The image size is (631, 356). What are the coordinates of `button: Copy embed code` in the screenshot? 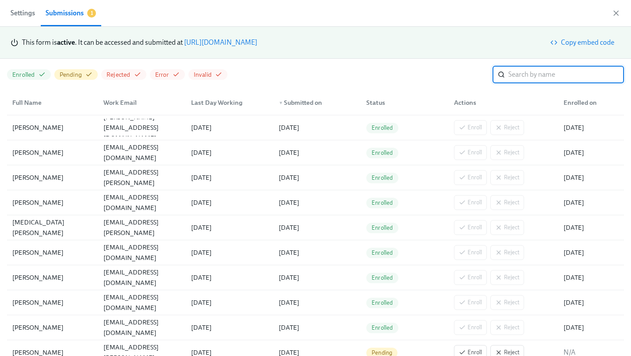 It's located at (584, 43).